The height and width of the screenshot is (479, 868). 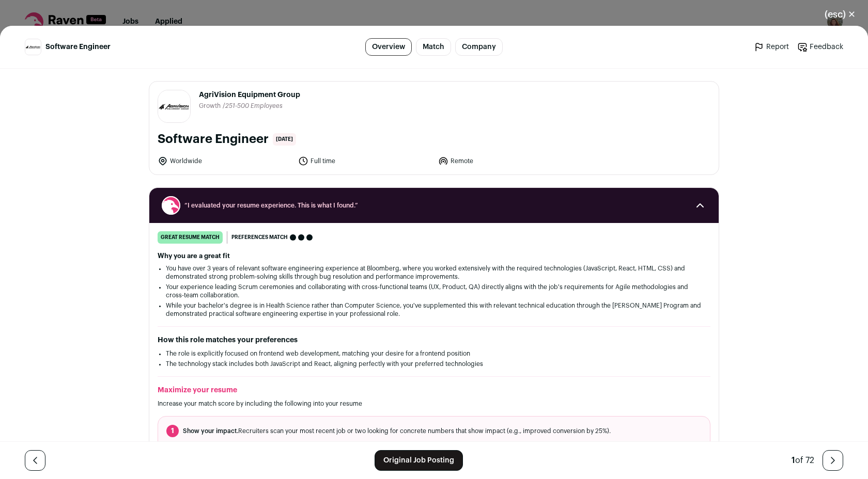 I want to click on li: Your experience leading Scrum ceremonies and collaborating with cross-functional teams (UX, Produ..., so click(x=434, y=291).